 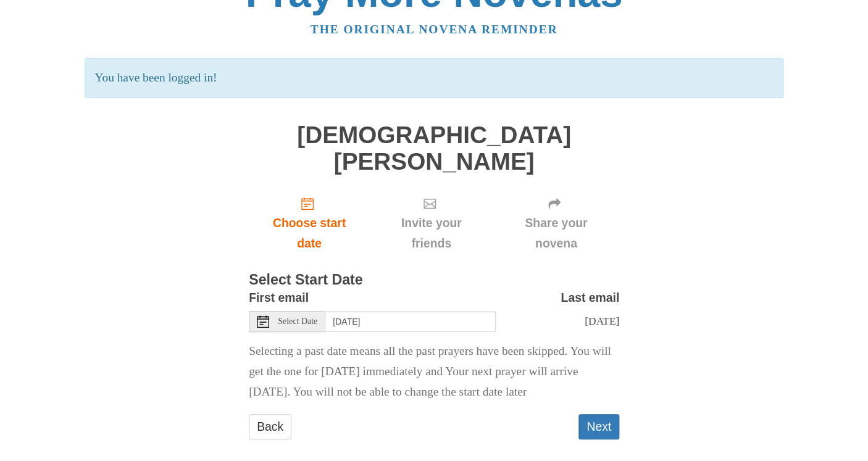 I want to click on label: First email, so click(x=278, y=297).